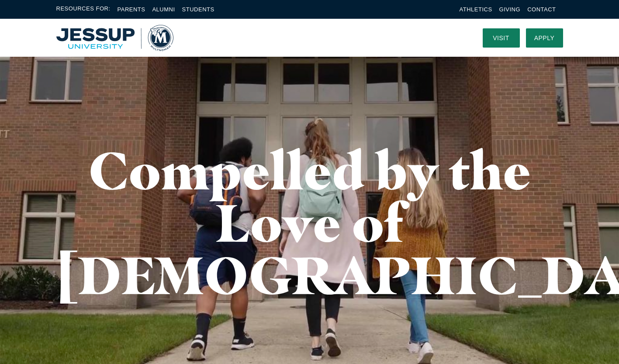  What do you see at coordinates (501, 38) in the screenshot?
I see `a: Visit` at bounding box center [501, 38].